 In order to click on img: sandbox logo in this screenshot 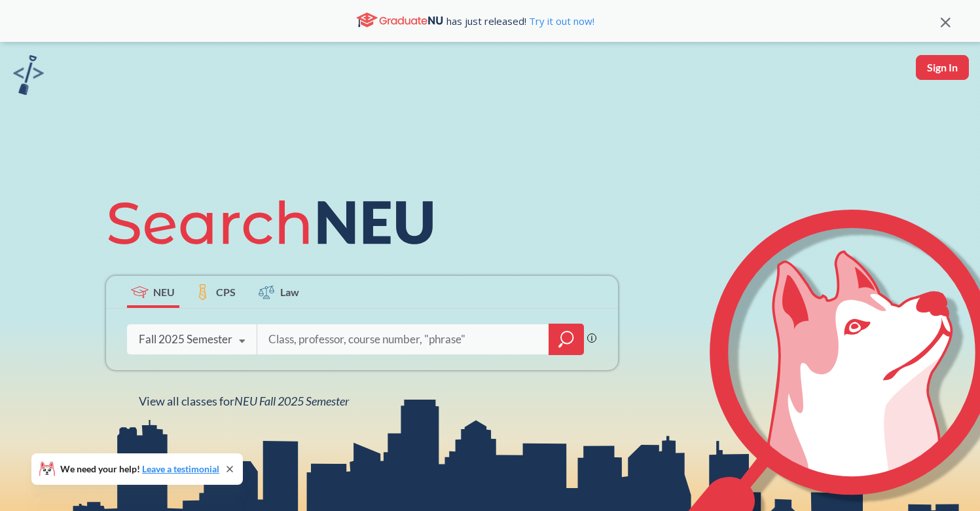, I will do `click(28, 75)`.